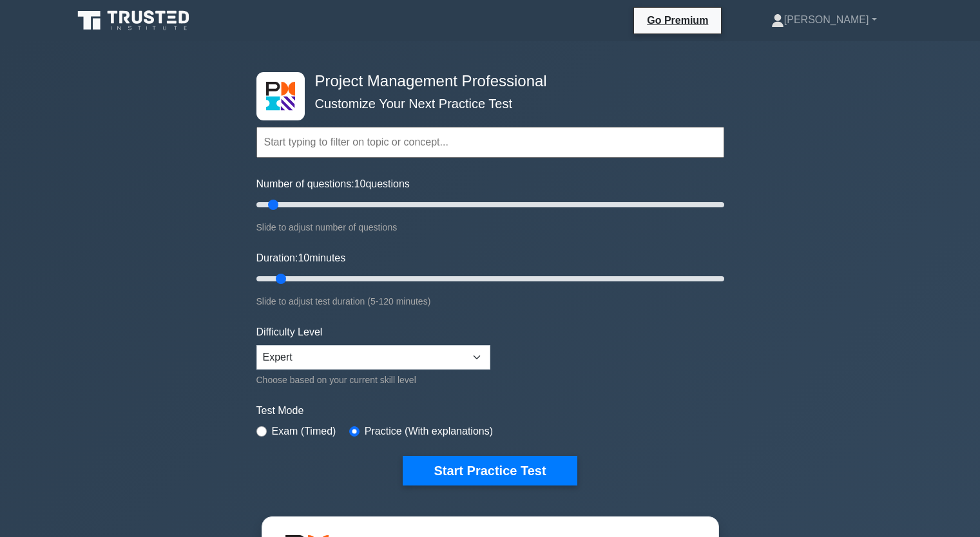 The width and height of the screenshot is (980, 537). Describe the element at coordinates (289, 332) in the screenshot. I see `label: Difficulty Level` at that location.